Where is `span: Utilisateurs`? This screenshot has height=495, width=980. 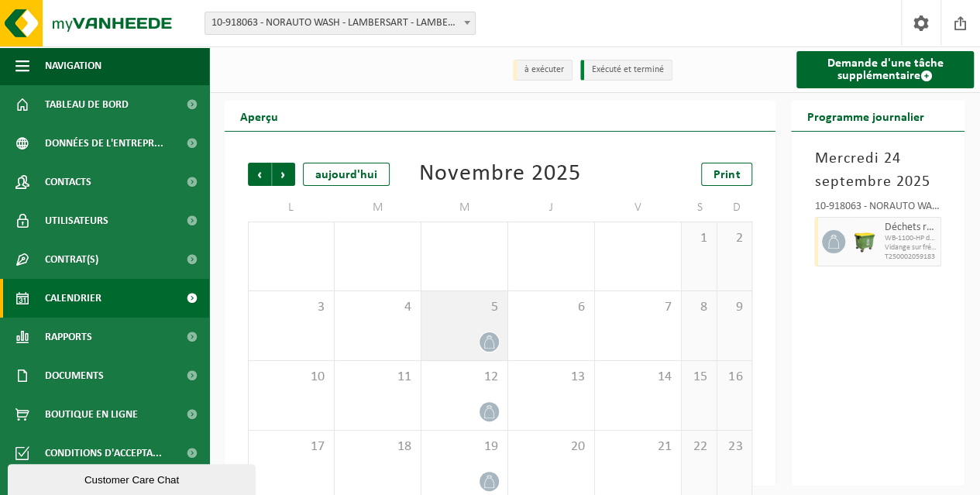
span: Utilisateurs is located at coordinates (77, 221).